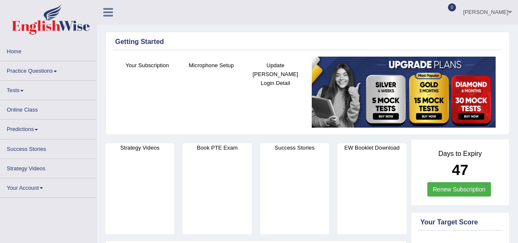 The width and height of the screenshot is (518, 243). I want to click on h4: Days to Expiry, so click(460, 154).